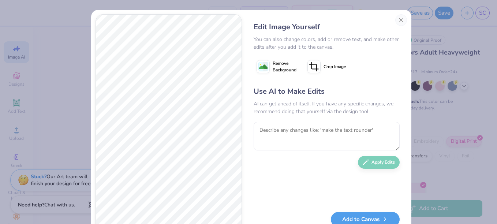 Image resolution: width=497 pixels, height=224 pixels. What do you see at coordinates (326, 27) in the screenshot?
I see `div: Edit Image Yourself` at bounding box center [326, 27].